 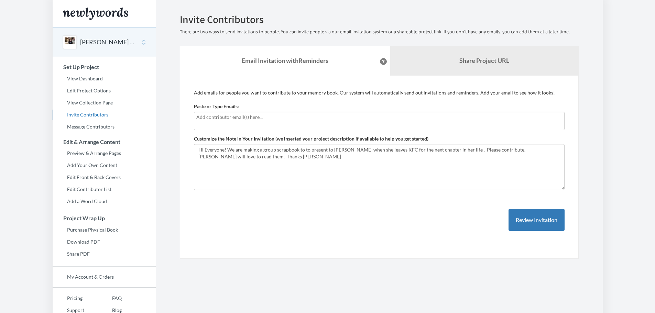 What do you see at coordinates (104, 67) in the screenshot?
I see `h3: Set Up Project` at bounding box center [104, 67].